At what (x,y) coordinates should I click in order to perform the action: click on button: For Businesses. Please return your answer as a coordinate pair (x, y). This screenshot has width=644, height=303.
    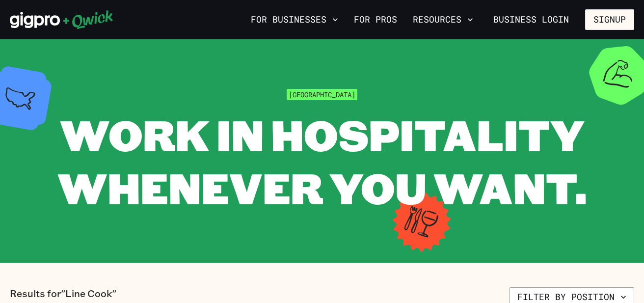
    Looking at the image, I should click on (295, 20).